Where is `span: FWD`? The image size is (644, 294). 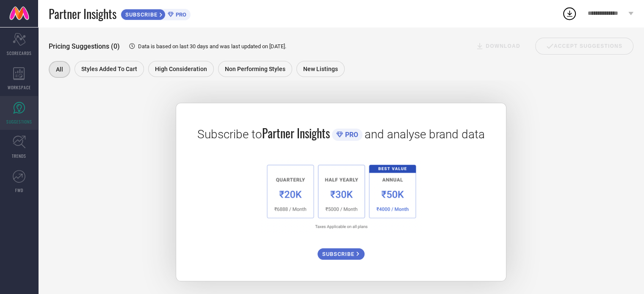 span: FWD is located at coordinates (19, 190).